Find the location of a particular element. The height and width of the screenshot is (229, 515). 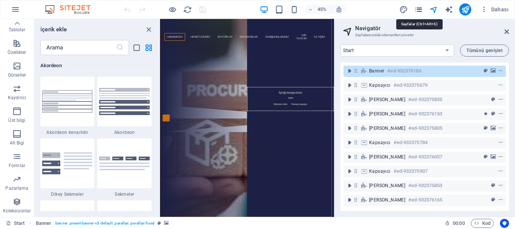

div: Dikey Sekmeler is located at coordinates (67, 168).